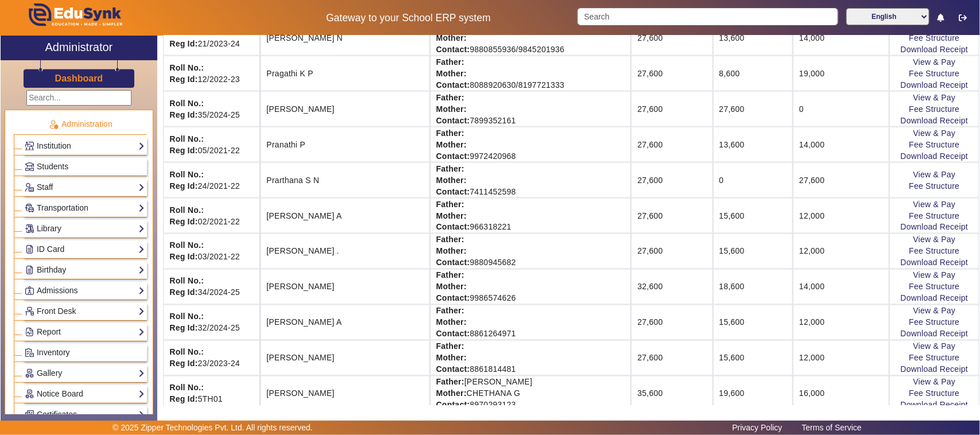  What do you see at coordinates (531, 38) in the screenshot?
I see `td: 9880855936/9845201936` at bounding box center [531, 38].